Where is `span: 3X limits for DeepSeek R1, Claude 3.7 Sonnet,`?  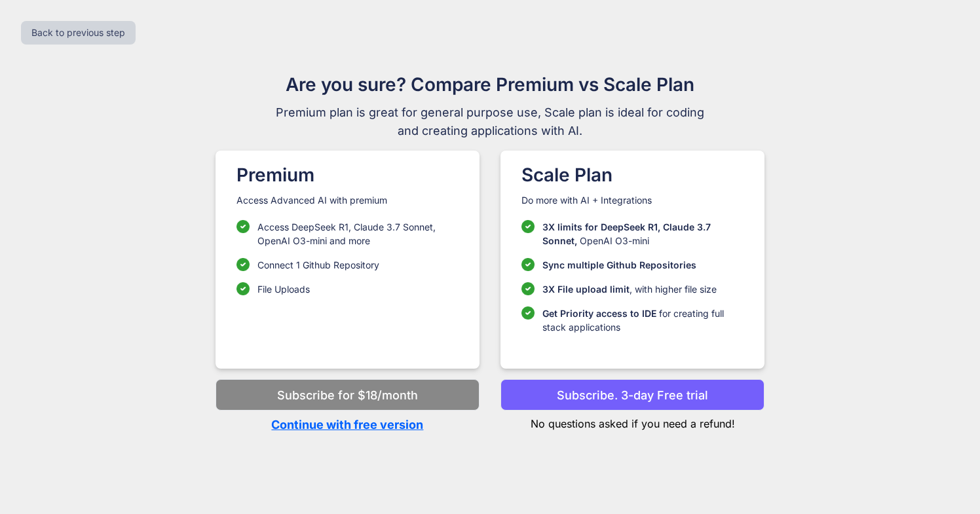
span: 3X limits for DeepSeek R1, Claude 3.7 Sonnet, is located at coordinates (626, 234).